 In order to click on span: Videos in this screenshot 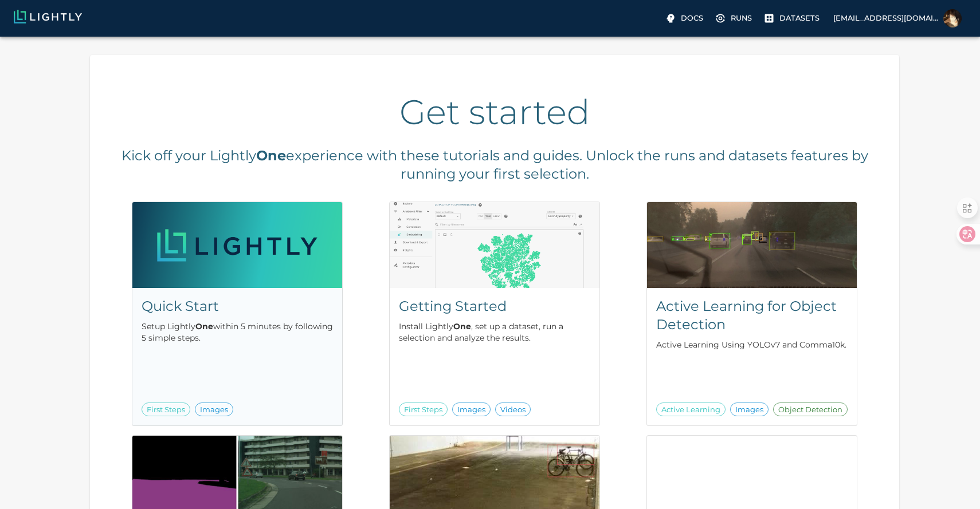, I will do `click(513, 409)`.